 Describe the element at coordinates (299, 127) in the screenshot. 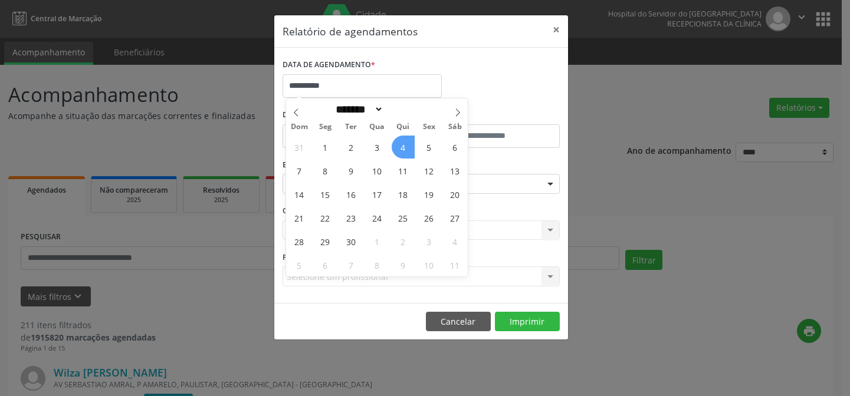

I see `span: Dom` at that location.